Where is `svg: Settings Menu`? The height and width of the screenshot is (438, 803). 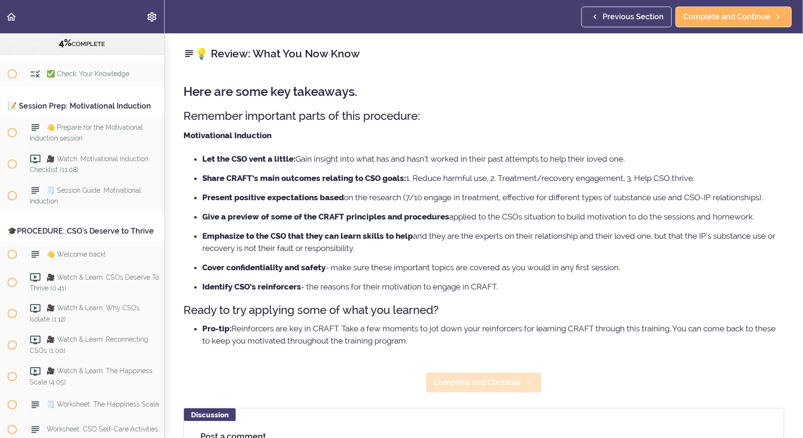
svg: Settings Menu is located at coordinates (152, 17).